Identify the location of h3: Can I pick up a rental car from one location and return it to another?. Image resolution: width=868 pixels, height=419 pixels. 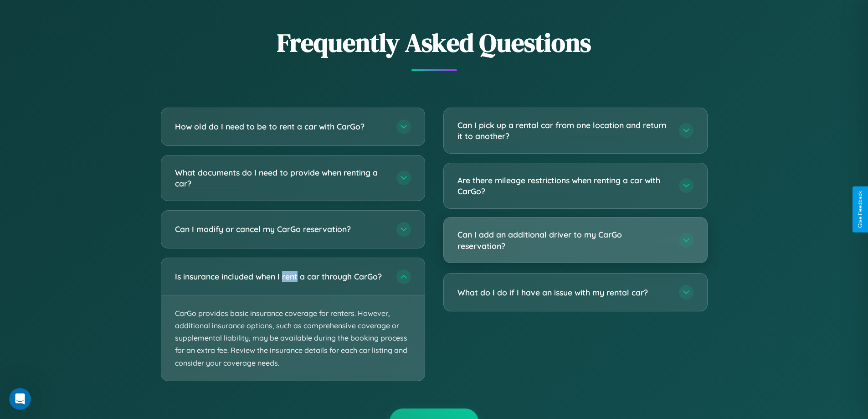
(564, 130).